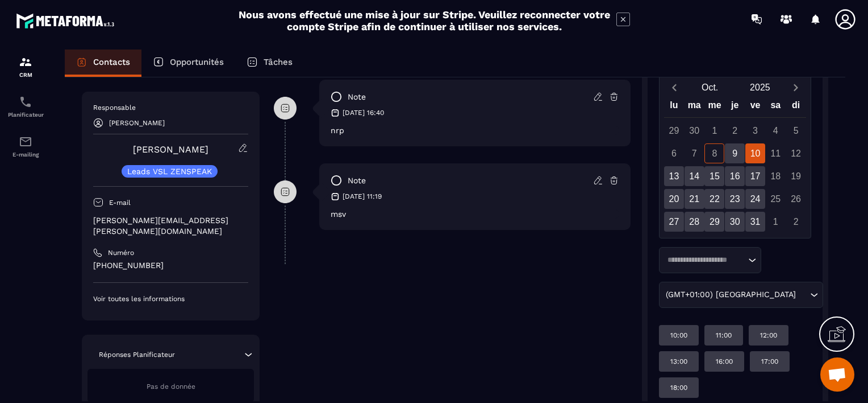  I want to click on div: je, so click(735, 107).